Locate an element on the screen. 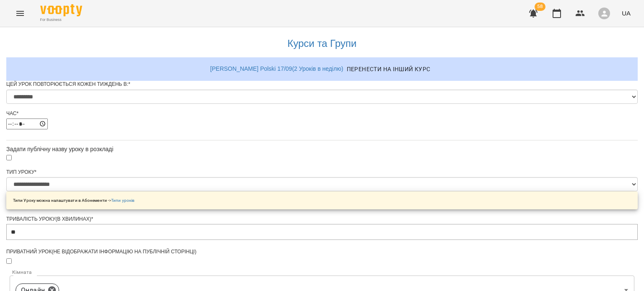 Image resolution: width=644 pixels, height=291 pixels. div: Цей урок повторюється кожен тиждень в: is located at coordinates (322, 84).